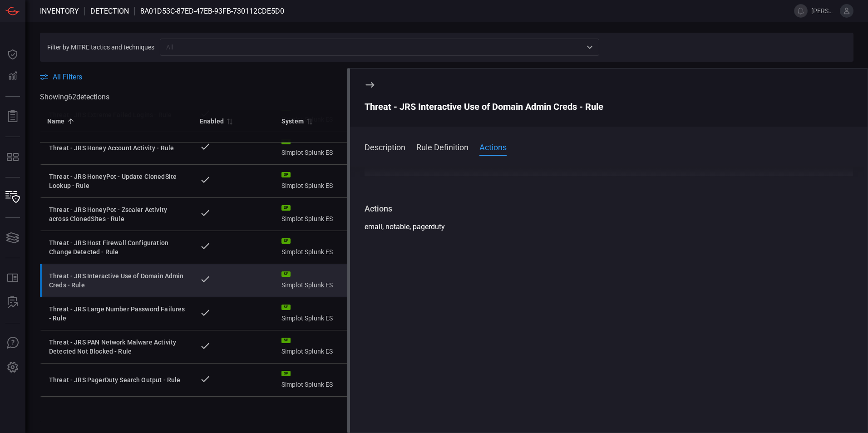 The width and height of the screenshot is (868, 433). What do you see at coordinates (13, 368) in the screenshot?
I see `button: Preferences` at bounding box center [13, 368].